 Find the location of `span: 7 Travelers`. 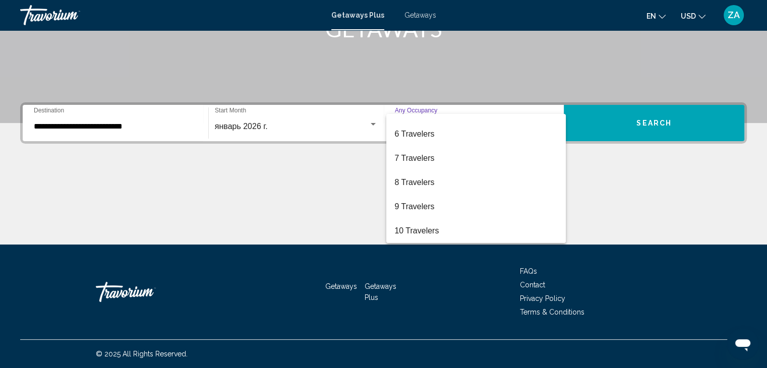

span: 7 Travelers is located at coordinates (476, 158).